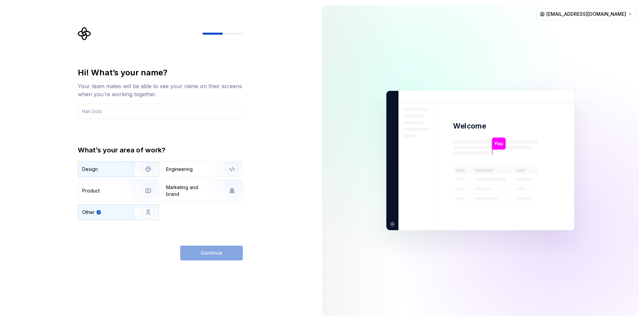 This screenshot has width=644, height=321. What do you see at coordinates (189, 191) in the screenshot?
I see `div: Marketing and brand` at bounding box center [189, 191].